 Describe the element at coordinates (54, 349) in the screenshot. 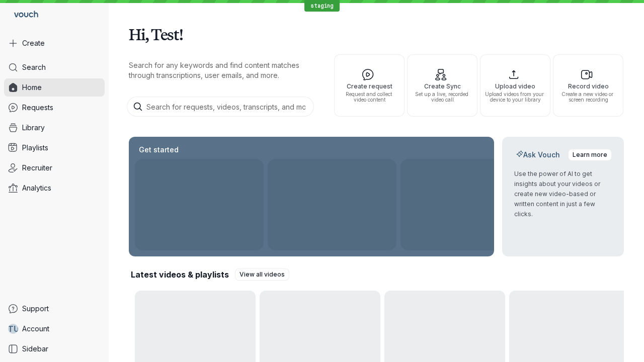

I see `a: Sidebar` at that location.